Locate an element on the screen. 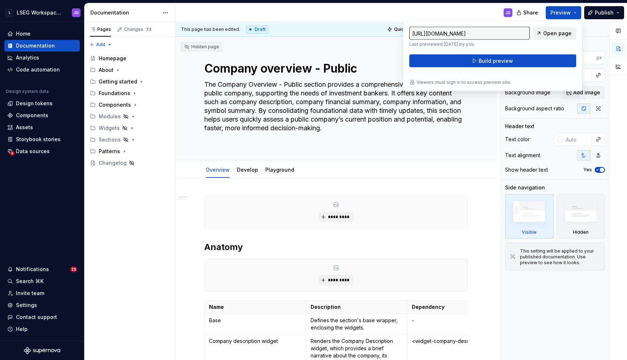  div: Hidden page is located at coordinates (201, 47).